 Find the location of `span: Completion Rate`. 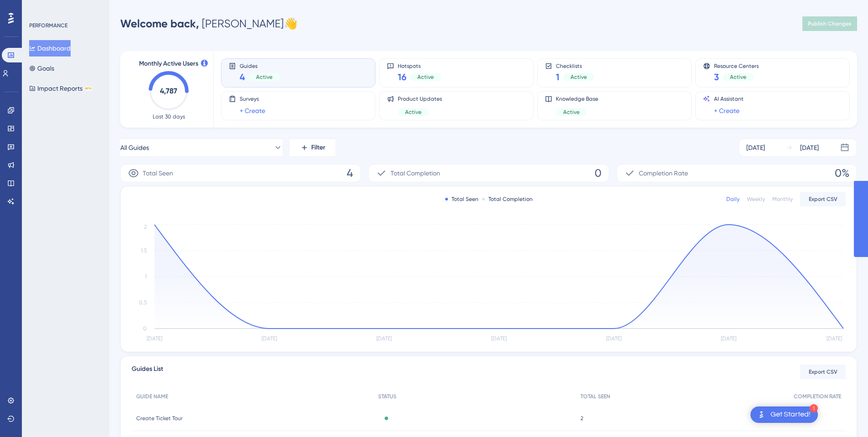

span: Completion Rate is located at coordinates (664, 173).